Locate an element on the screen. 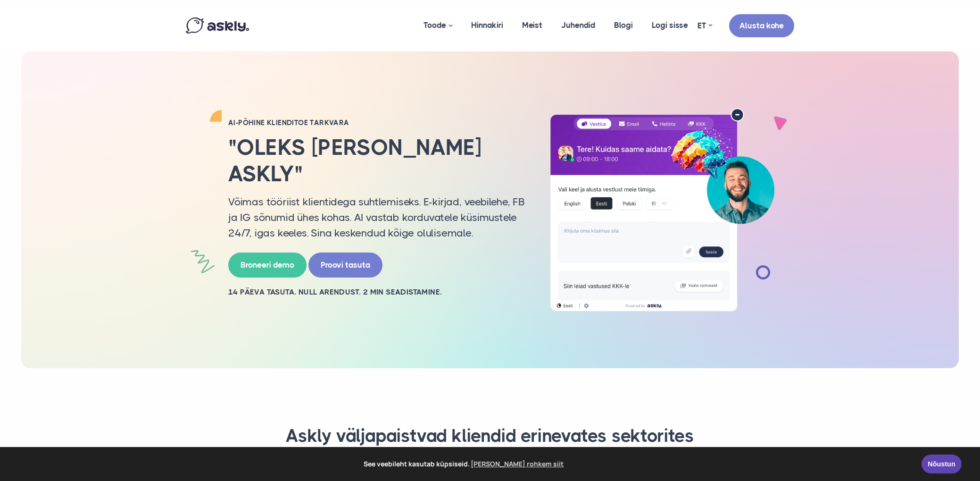  a: Toode is located at coordinates (438, 25).